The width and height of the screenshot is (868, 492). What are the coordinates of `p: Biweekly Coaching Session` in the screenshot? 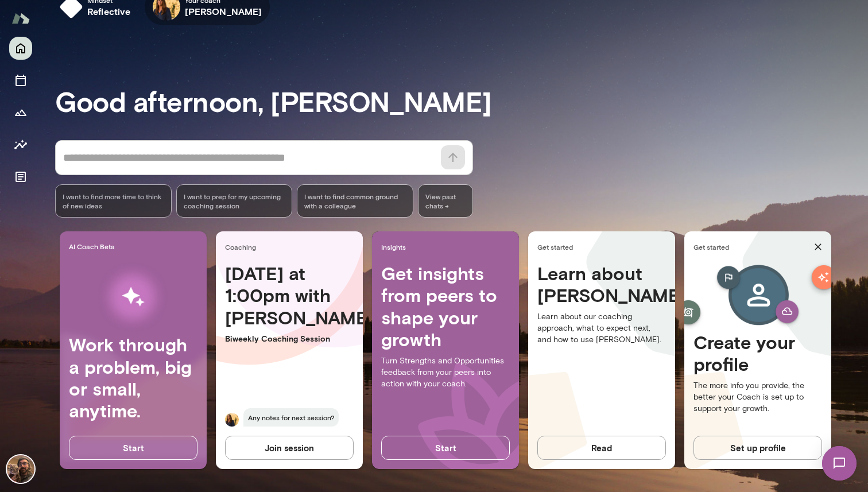 It's located at (290, 339).